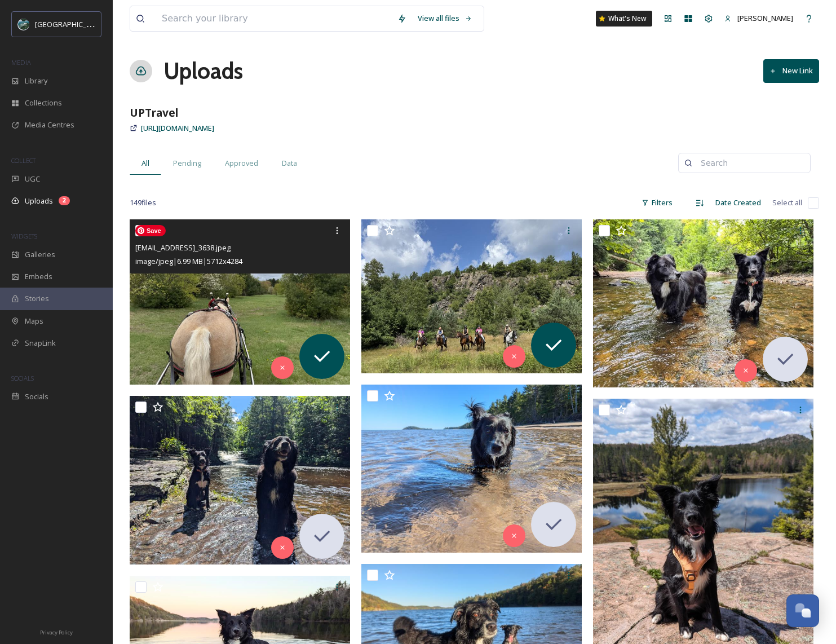  I want to click on span: Pending, so click(187, 163).